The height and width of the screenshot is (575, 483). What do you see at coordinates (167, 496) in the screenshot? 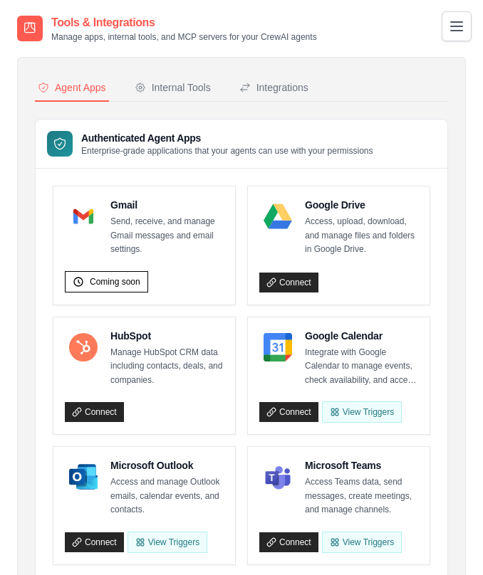
I see `p: Access and manage Outlook emails, calendar events, and contacts.` at bounding box center [167, 496].